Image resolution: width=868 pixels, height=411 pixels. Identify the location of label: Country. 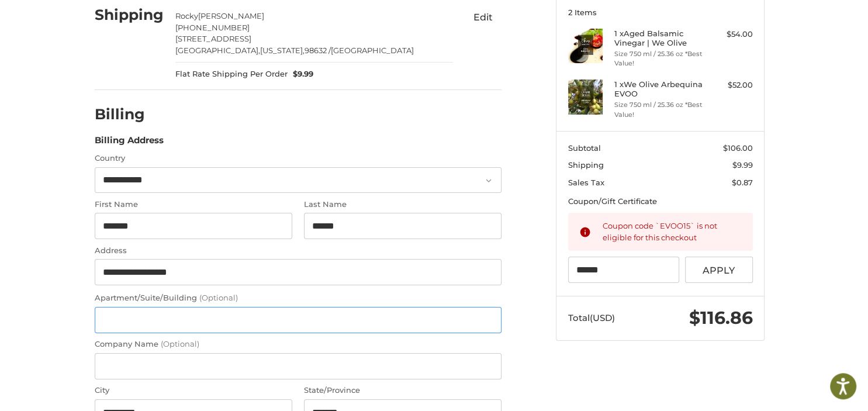
(298, 159).